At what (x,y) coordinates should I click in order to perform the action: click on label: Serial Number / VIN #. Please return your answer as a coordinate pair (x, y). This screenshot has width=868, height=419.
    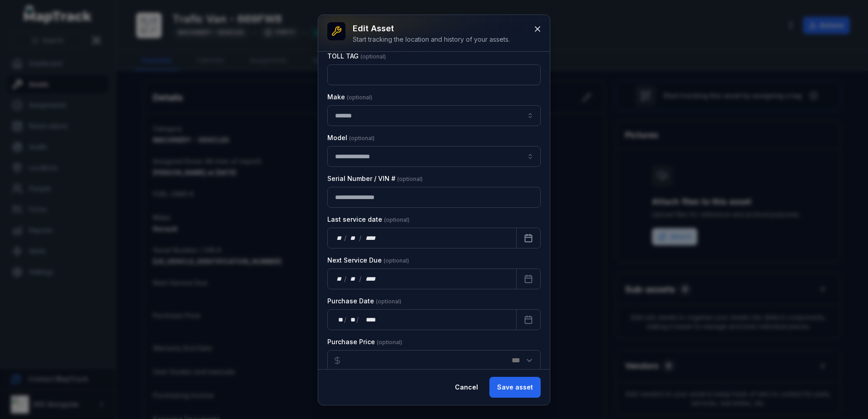
    Looking at the image, I should click on (375, 179).